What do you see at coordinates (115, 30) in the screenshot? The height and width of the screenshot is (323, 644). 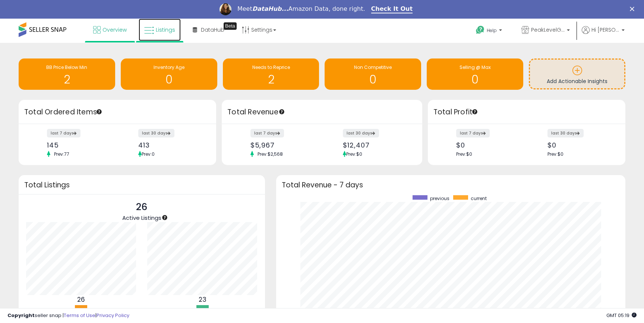 I see `span: Overview` at bounding box center [115, 30].